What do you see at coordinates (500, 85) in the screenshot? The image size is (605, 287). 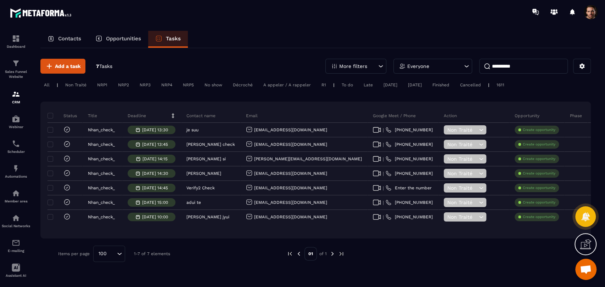 I see `div: 1611` at bounding box center [500, 85].